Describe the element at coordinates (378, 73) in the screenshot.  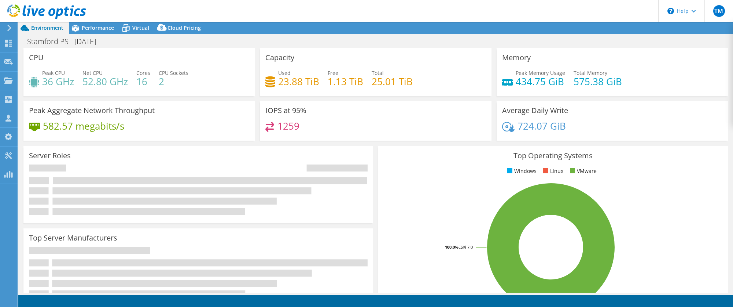
I see `span: Total` at that location.